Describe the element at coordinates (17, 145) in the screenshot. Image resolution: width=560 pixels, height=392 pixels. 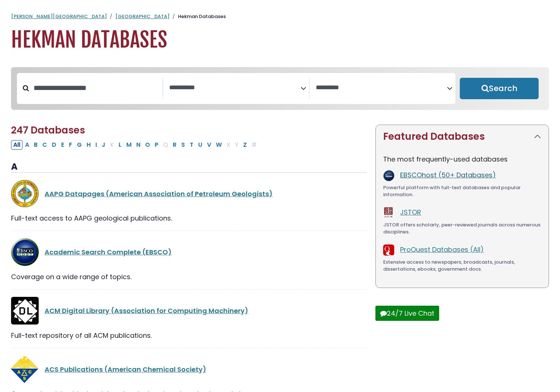
I see `button: All` at that location.